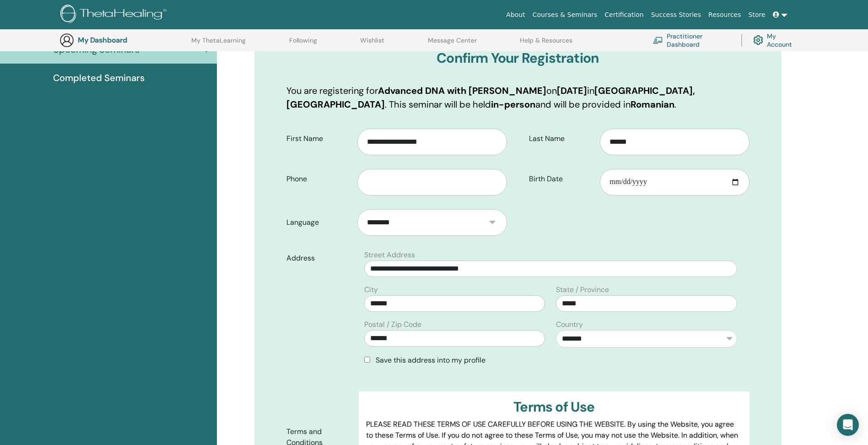 The width and height of the screenshot is (868, 445). What do you see at coordinates (518, 58) in the screenshot?
I see `h3: Confirm Your Registration` at bounding box center [518, 58].